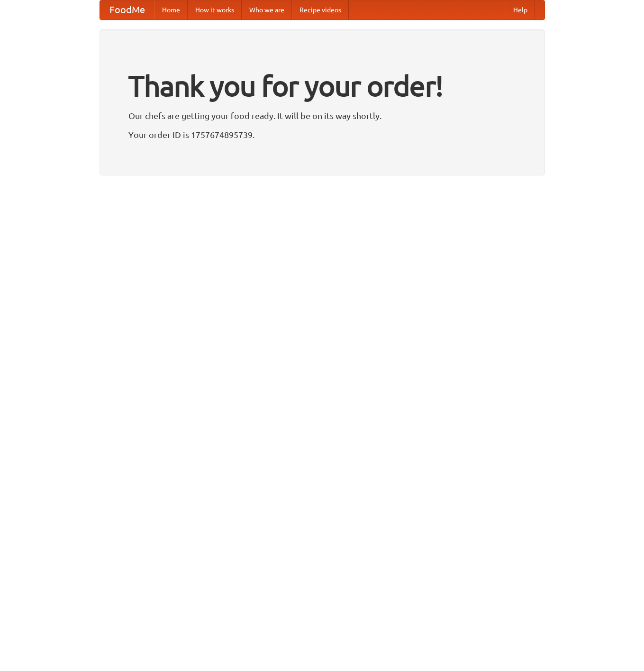  Describe the element at coordinates (215, 10) in the screenshot. I see `a: How it works` at that location.